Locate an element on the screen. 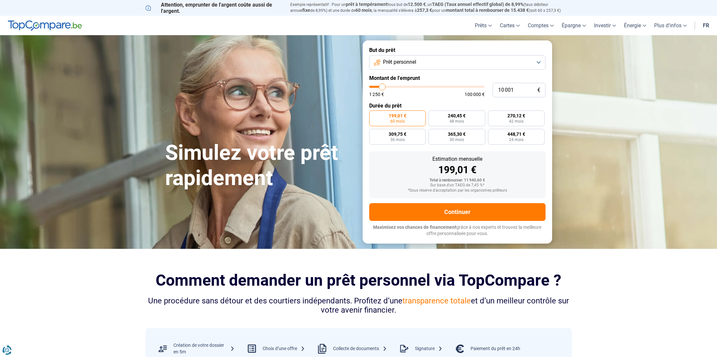 Image resolution: width=717 pixels, height=357 pixels. span: 24 mois is located at coordinates (516, 140).